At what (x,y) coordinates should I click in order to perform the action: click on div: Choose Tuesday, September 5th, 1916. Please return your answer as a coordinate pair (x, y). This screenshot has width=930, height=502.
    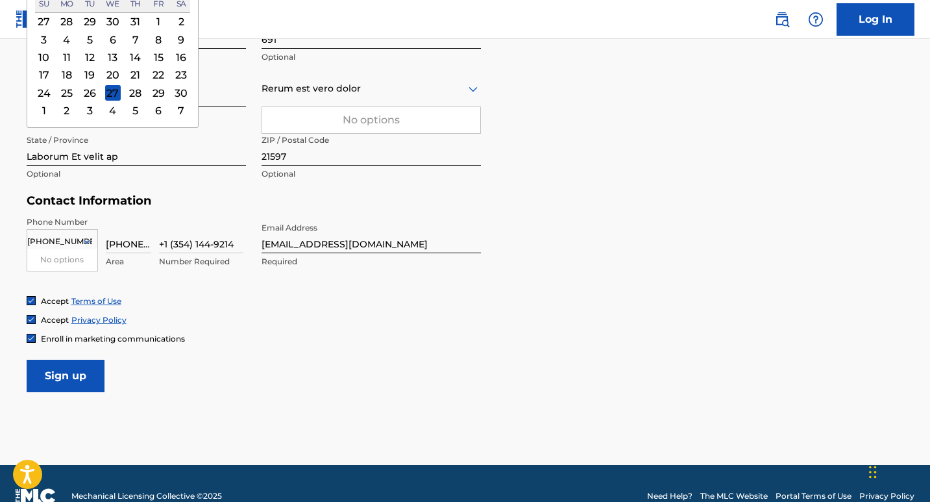
    Looking at the image, I should click on (90, 40).